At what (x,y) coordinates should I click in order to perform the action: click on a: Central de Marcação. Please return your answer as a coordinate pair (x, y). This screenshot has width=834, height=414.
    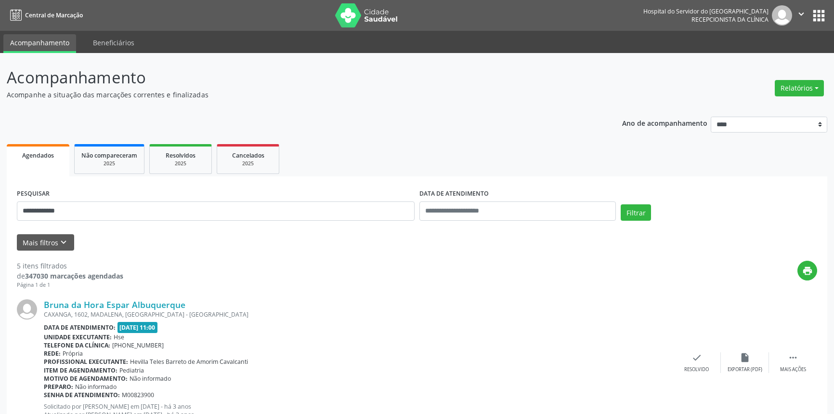
    Looking at the image, I should click on (45, 15).